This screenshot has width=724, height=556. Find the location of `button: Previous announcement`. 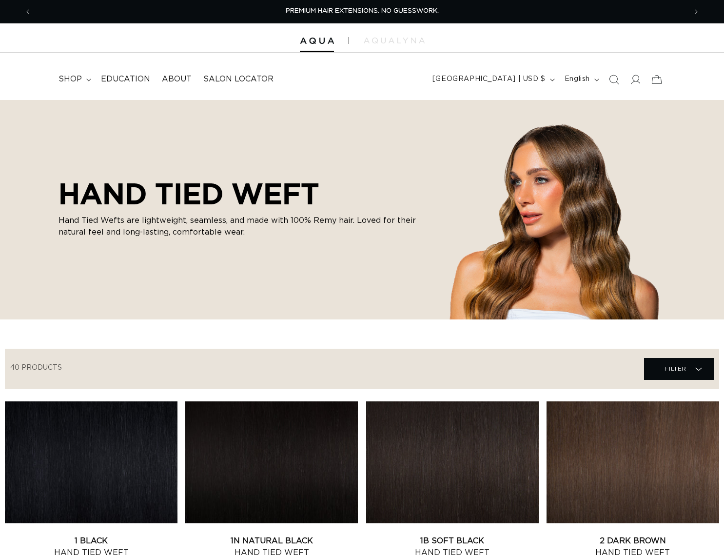

button: Previous announcement is located at coordinates (28, 12).